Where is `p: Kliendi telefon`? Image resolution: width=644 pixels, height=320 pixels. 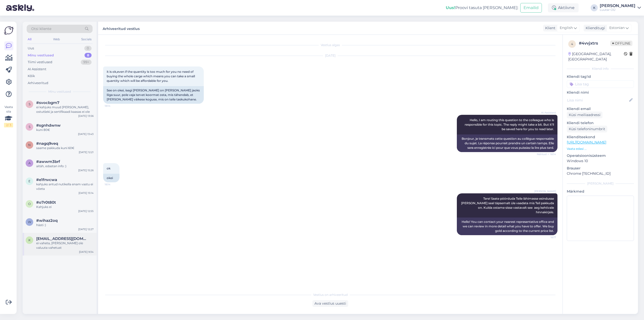 p: Kliendi telefon is located at coordinates (601, 123).